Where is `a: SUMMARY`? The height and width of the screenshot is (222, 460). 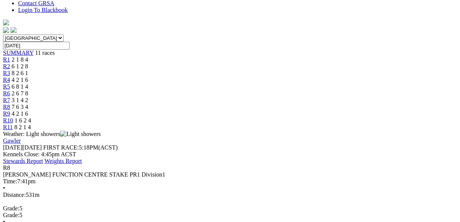 a: SUMMARY is located at coordinates (18, 53).